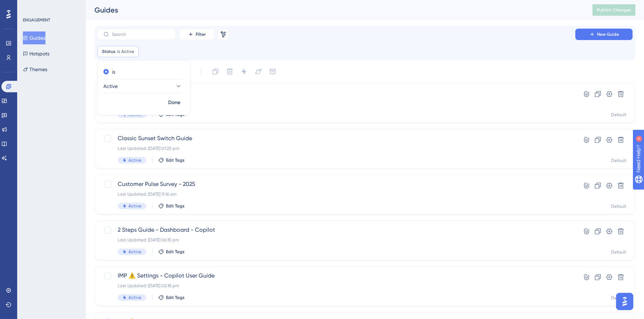  What do you see at coordinates (336, 139) in the screenshot?
I see `span: Classic Sunset Switch Guide` at bounding box center [336, 139].